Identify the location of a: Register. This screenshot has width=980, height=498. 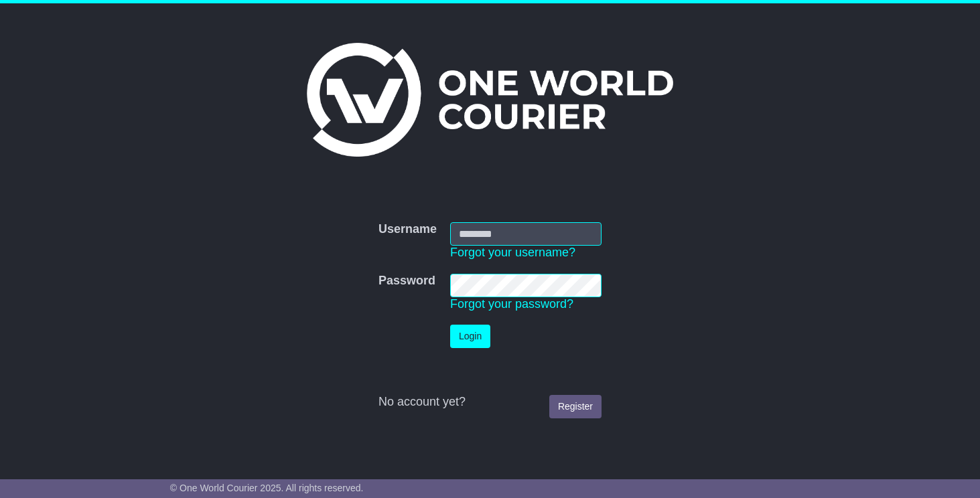
(575, 406).